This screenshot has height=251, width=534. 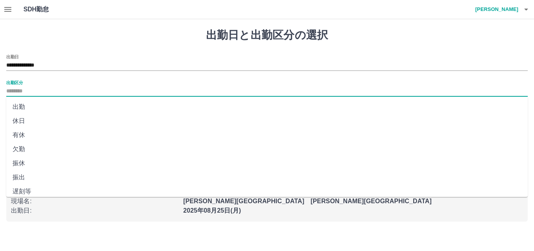 What do you see at coordinates (95, 210) in the screenshot?
I see `p: 出勤日 :` at bounding box center [95, 210].